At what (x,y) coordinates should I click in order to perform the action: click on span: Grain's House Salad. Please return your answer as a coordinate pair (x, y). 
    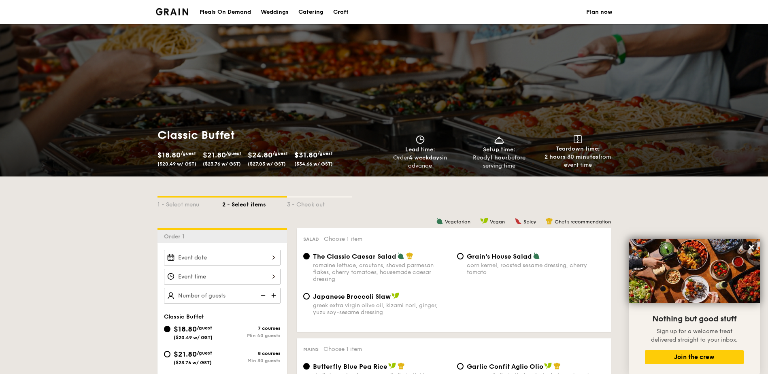
    Looking at the image, I should click on (499, 256).